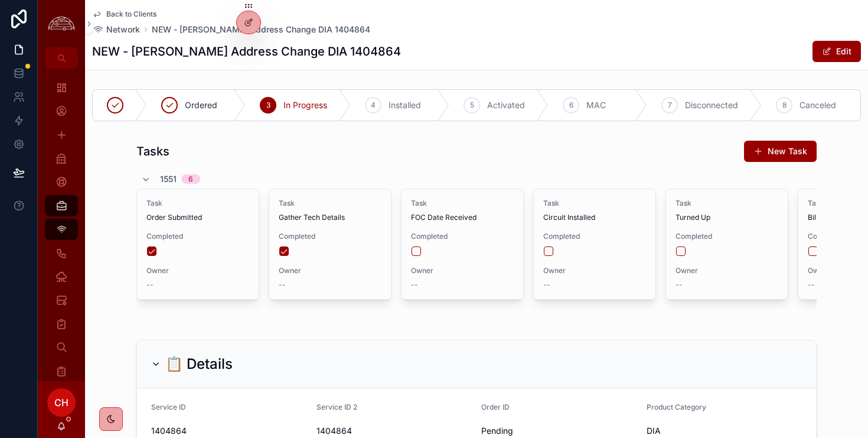  What do you see at coordinates (595, 218) in the screenshot?
I see `span: Circuit Installed` at bounding box center [595, 218].